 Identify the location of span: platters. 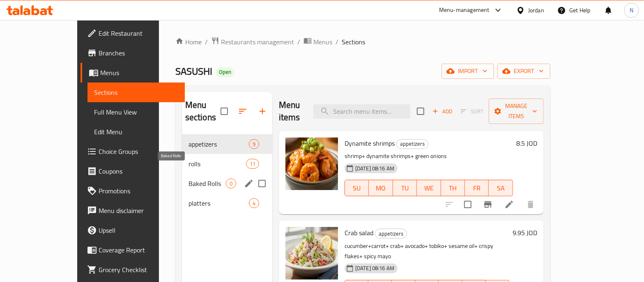
(218, 203).